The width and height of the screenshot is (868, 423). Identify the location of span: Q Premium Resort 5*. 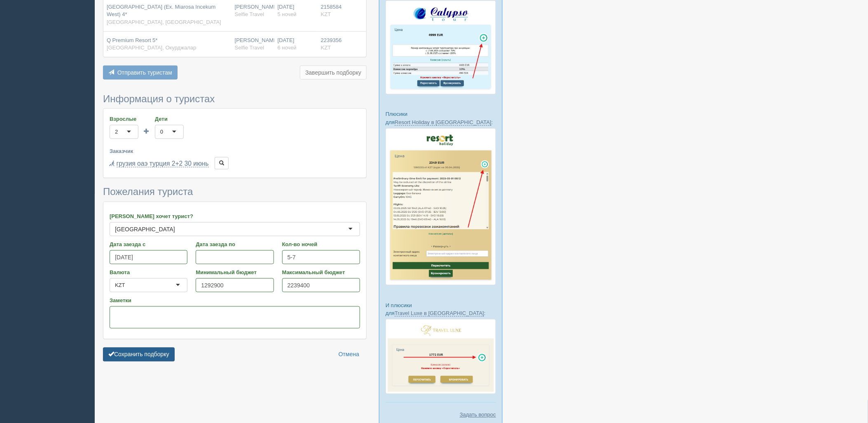
(132, 40).